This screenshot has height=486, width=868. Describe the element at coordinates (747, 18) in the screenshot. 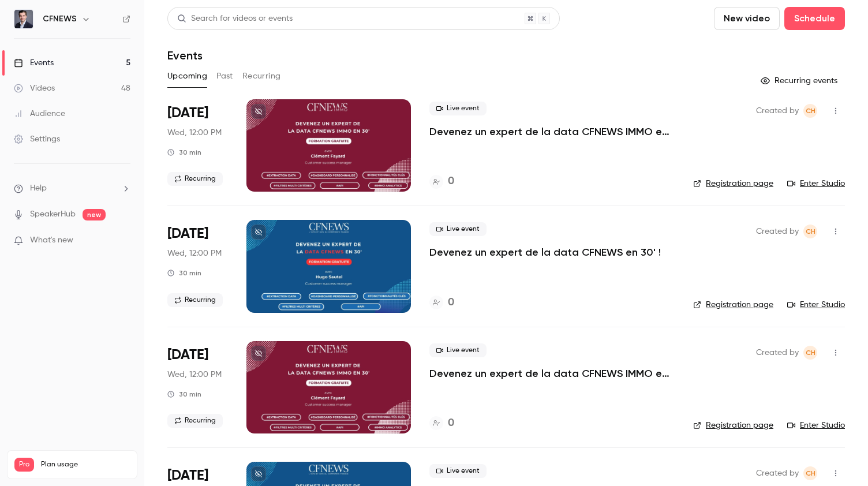

I see `button: New video` at that location.